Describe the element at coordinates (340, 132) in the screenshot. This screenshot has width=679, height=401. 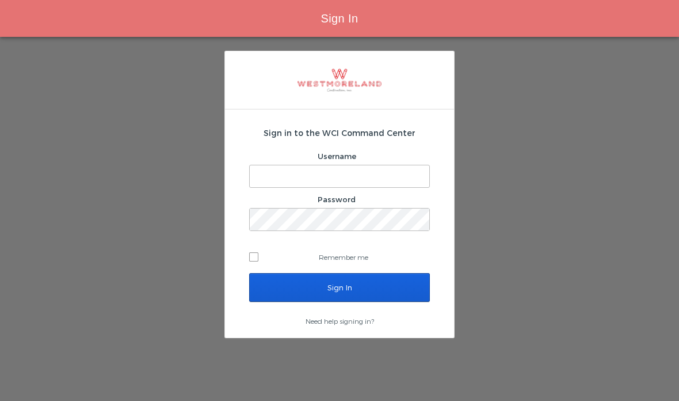
I see `h2: Sign in to the WCI Command Center` at that location.